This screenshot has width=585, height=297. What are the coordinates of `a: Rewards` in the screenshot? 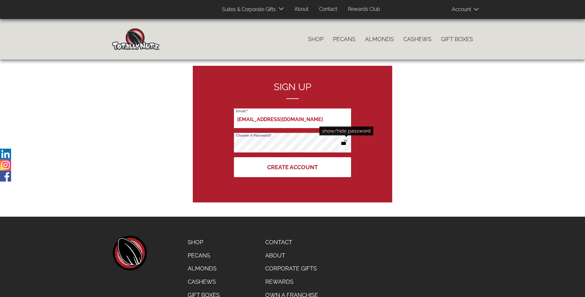 It's located at (292, 282).